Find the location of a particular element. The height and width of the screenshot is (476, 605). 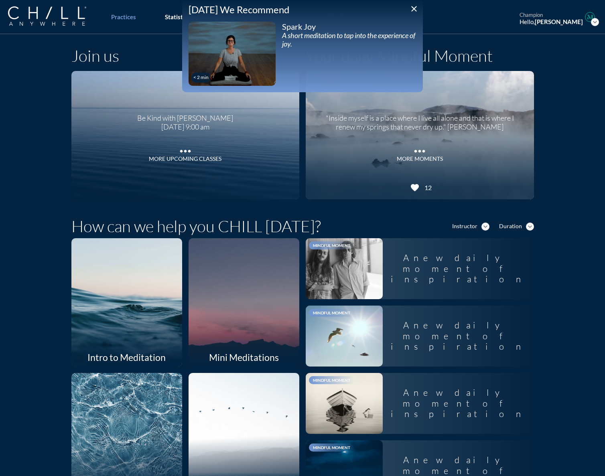

h1: Join us is located at coordinates (95, 56).